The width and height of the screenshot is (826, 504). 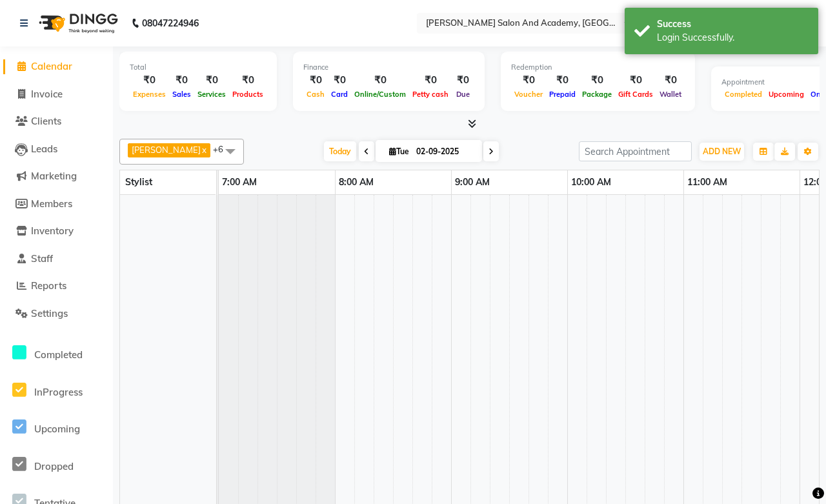 I want to click on span: Services, so click(x=212, y=94).